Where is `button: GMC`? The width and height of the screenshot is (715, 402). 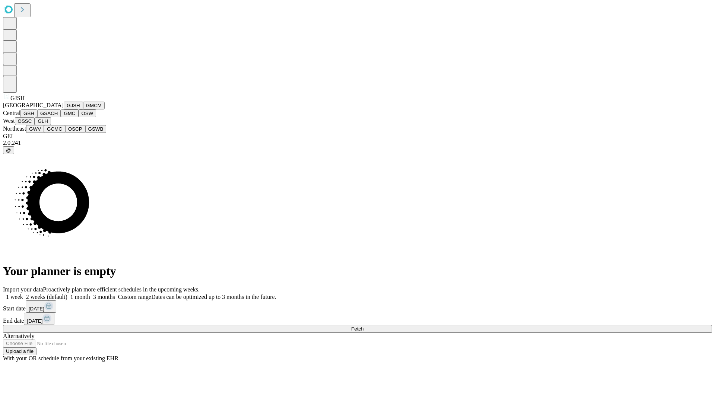
button: GMC is located at coordinates (69, 113).